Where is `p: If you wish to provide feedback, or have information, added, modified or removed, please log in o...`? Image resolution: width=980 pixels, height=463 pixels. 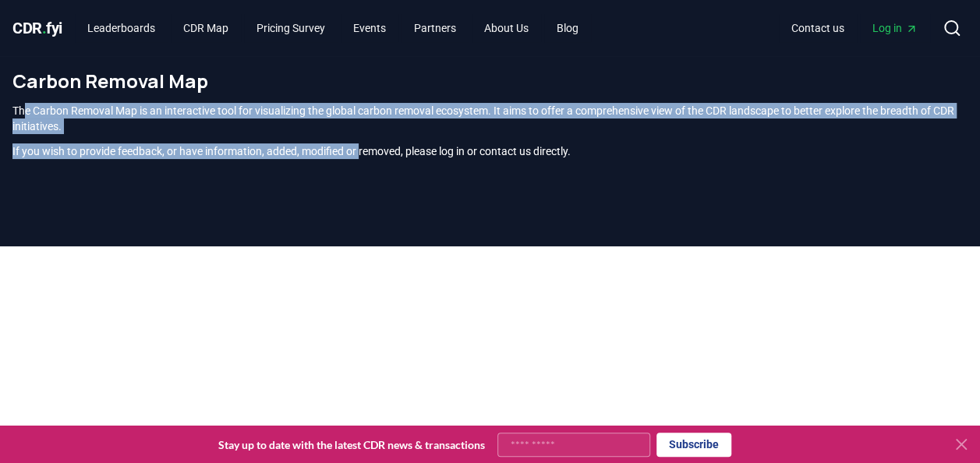 p: If you wish to provide feedback, or have information, added, modified or removed, please log in o... is located at coordinates (489, 151).